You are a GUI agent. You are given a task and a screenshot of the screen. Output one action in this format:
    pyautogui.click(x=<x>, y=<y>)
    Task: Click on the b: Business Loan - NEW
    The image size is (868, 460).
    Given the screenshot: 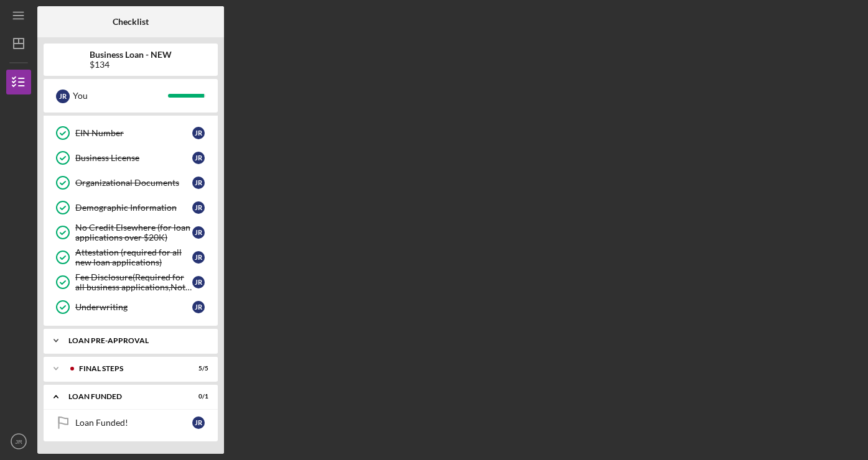 What is the action you would take?
    pyautogui.click(x=131, y=55)
    